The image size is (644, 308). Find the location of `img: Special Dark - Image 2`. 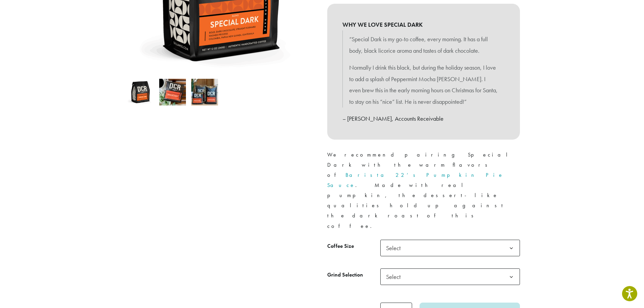

img: Special Dark - Image 2 is located at coordinates (173, 92).